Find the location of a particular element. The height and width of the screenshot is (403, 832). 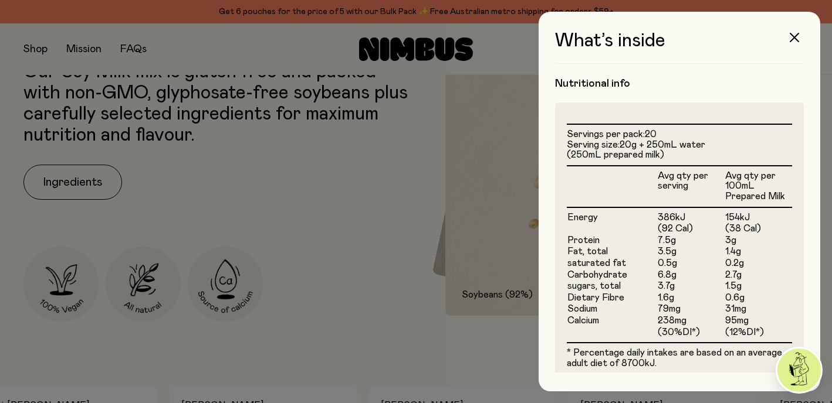

td: 3g is located at coordinates (758, 241).